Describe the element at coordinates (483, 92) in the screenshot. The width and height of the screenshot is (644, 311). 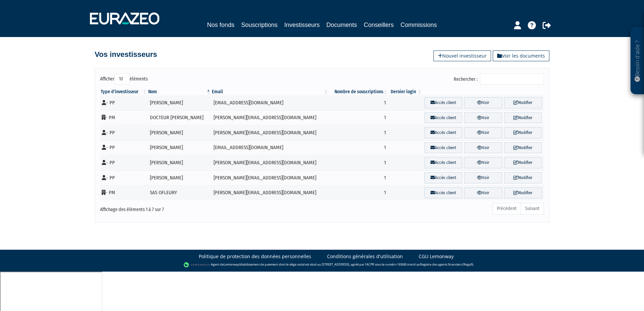
I see `th: &nbsp;` at that location.